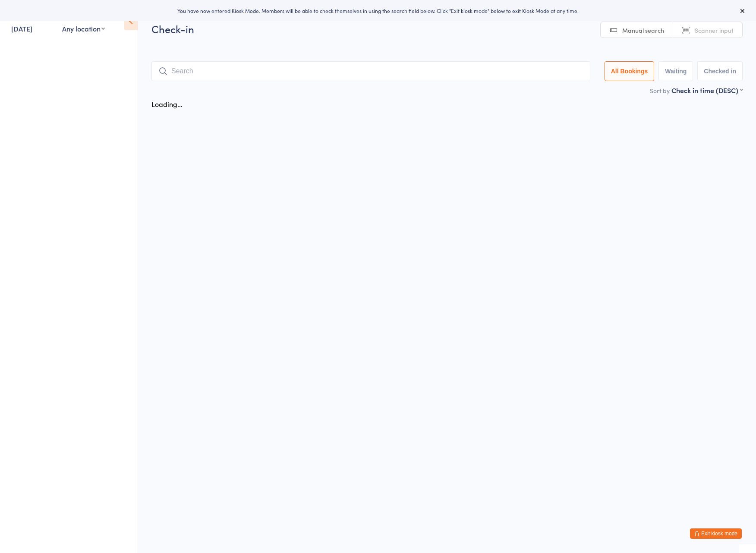  What do you see at coordinates (720, 71) in the screenshot?
I see `button: Checked in` at bounding box center [720, 71].